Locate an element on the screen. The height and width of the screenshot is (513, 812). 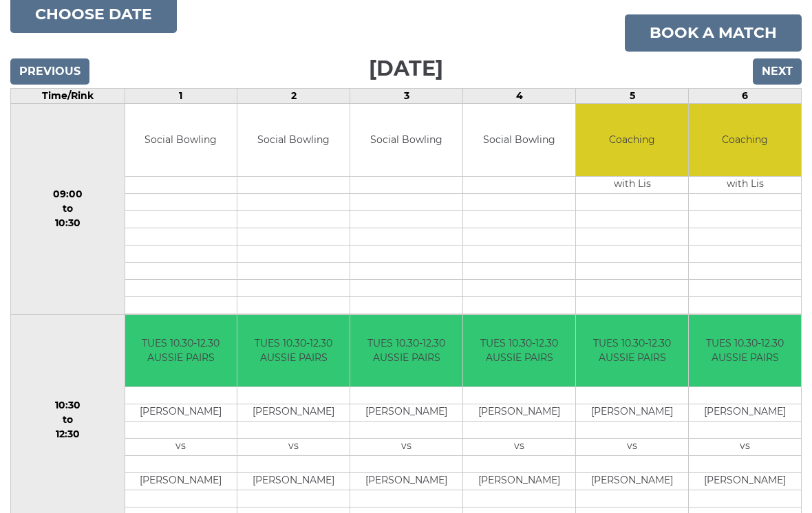
td: 09:00 to 10:30 is located at coordinates (68, 209).